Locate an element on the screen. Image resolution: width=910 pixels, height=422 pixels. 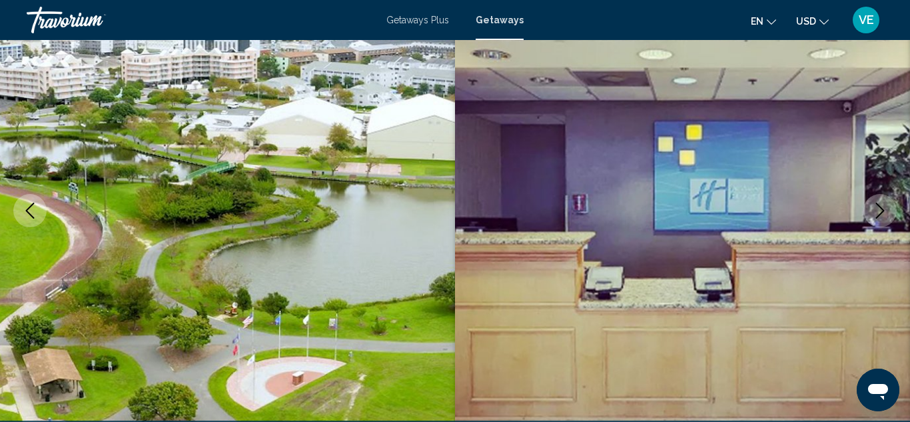
button: User Menu is located at coordinates (866, 20).